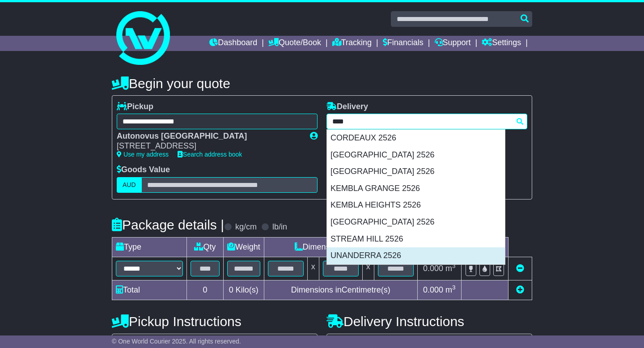 The height and width of the screenshot is (348, 644). I want to click on td: Type, so click(150, 246).